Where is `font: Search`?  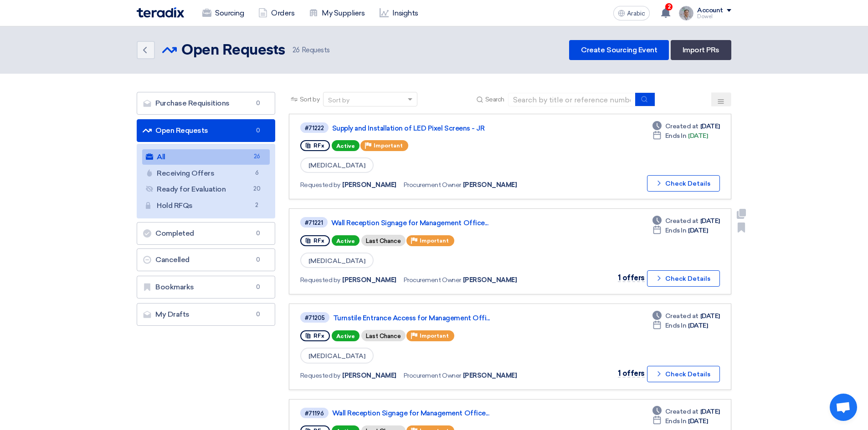 font: Search is located at coordinates (495, 100).